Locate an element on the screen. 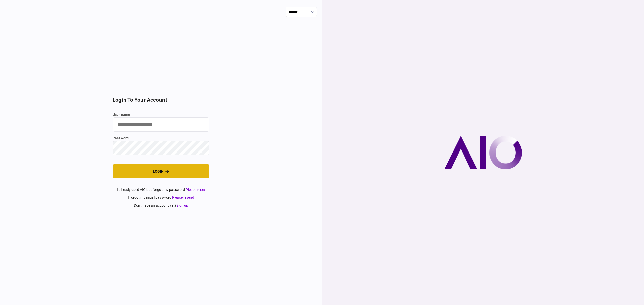  input: password is located at coordinates (161, 148).